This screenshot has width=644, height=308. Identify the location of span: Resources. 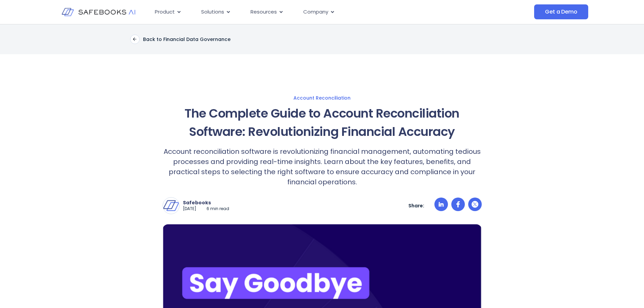
(264, 12).